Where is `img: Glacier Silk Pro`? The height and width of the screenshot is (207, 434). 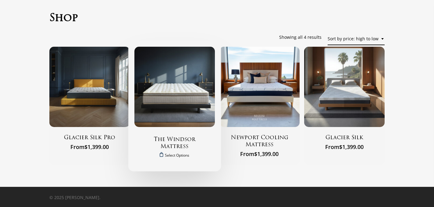
img: Glacier Silk Pro is located at coordinates (90, 87).